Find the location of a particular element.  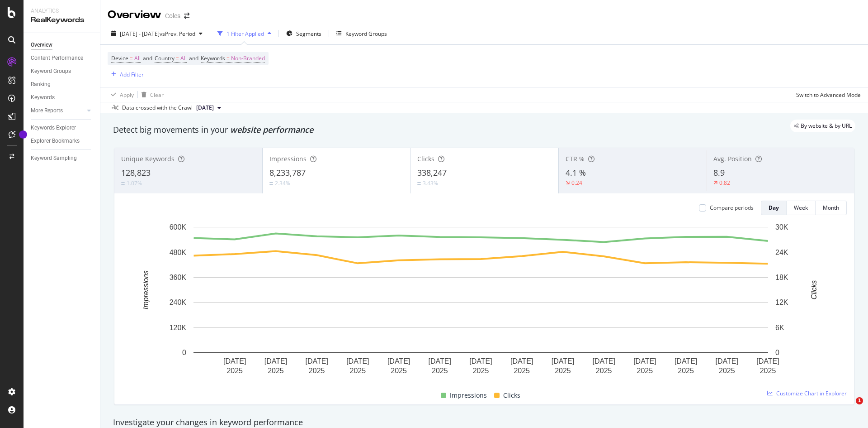

div: Tooltip anchor is located at coordinates (23, 134).